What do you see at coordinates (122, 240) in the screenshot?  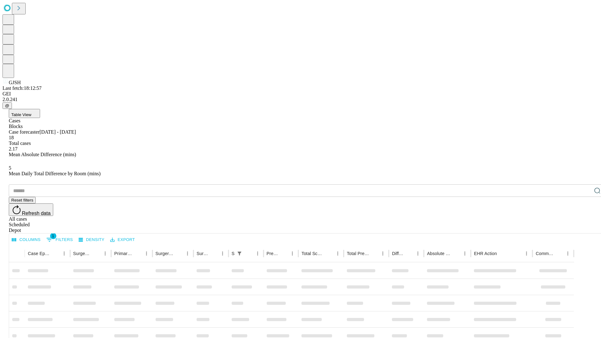 I see `button: Export` at bounding box center [122, 240].